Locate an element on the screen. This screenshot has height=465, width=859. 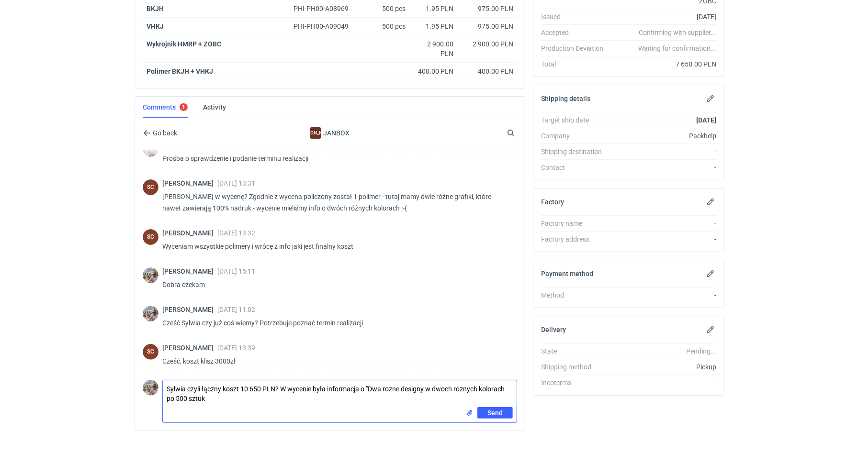
div: Factory address is located at coordinates (576, 239).